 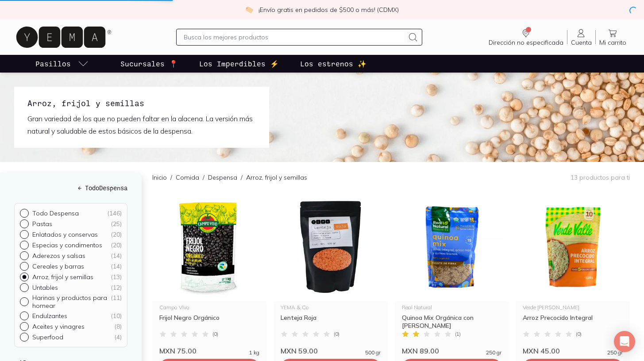 What do you see at coordinates (118, 337) in the screenshot?
I see `div: ( 4 )` at bounding box center [118, 337].